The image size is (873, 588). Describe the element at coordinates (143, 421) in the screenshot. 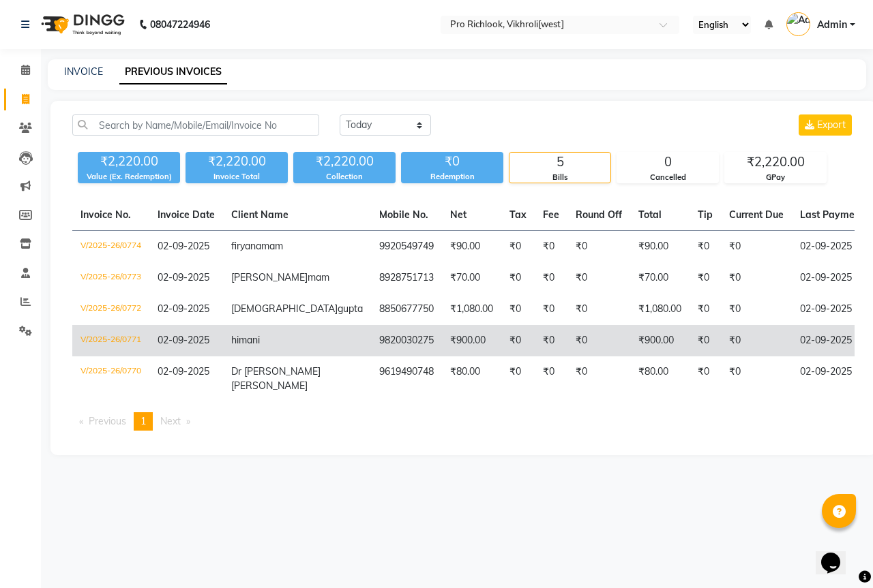

I see `span: 1` at that location.